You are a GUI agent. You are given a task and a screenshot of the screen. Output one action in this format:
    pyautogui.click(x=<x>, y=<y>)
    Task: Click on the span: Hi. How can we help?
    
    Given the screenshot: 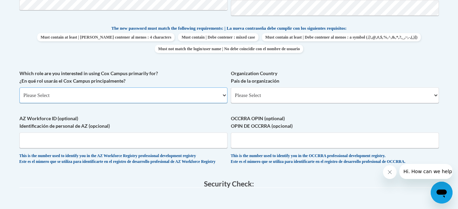 What is the action you would take?
    pyautogui.click(x=30, y=8)
    